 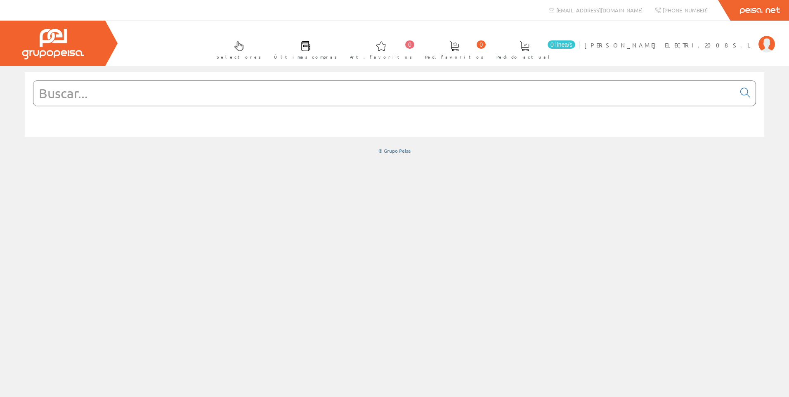 I want to click on input: Buscar..., so click(x=384, y=93).